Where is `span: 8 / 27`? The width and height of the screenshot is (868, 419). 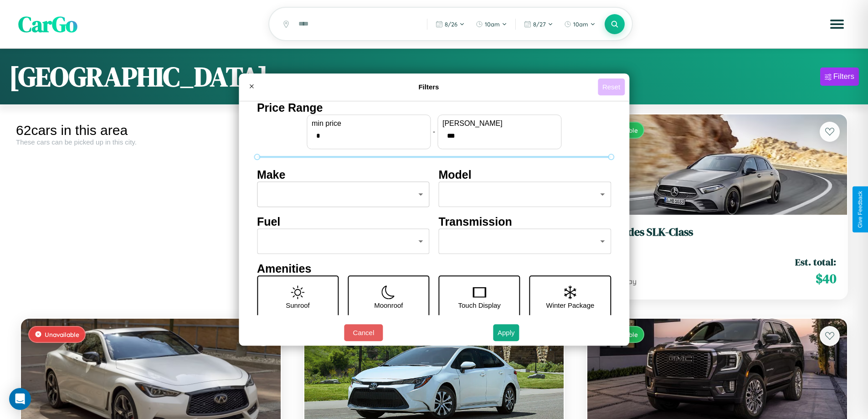
span: 8 / 27 is located at coordinates (539, 24).